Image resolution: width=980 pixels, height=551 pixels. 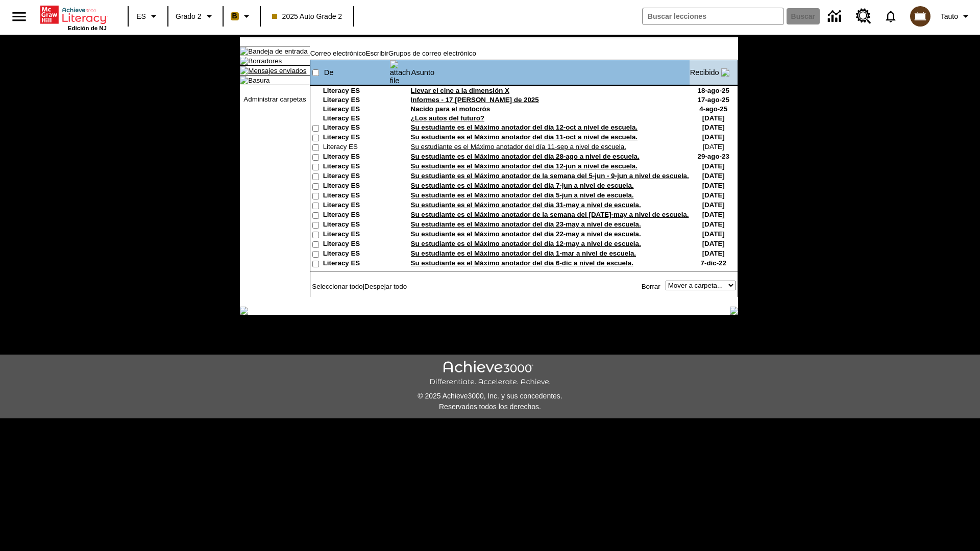 What do you see at coordinates (188, 17) in the screenshot?
I see `span: Grado 2` at bounding box center [188, 17].